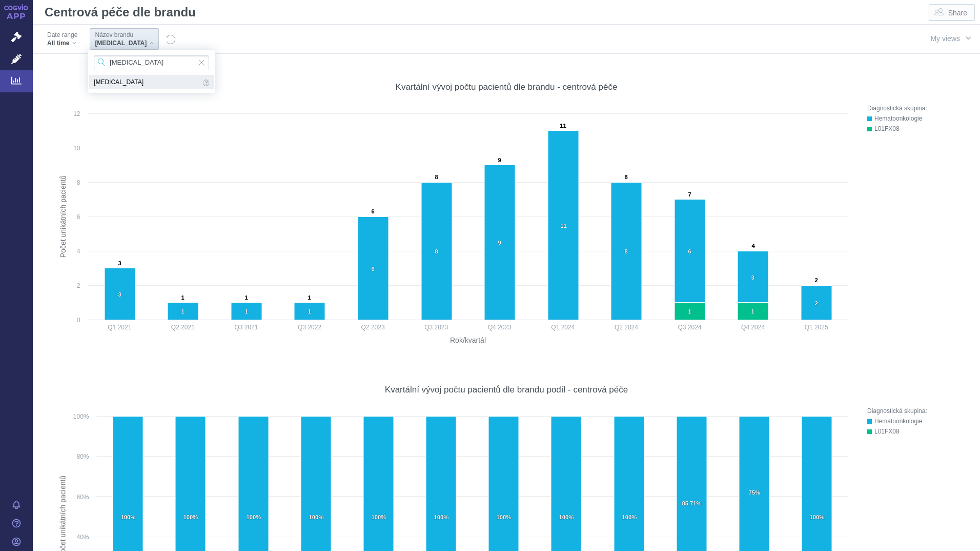 This screenshot has width=980, height=551. What do you see at coordinates (77, 114) in the screenshot?
I see `text: 12` at bounding box center [77, 114].